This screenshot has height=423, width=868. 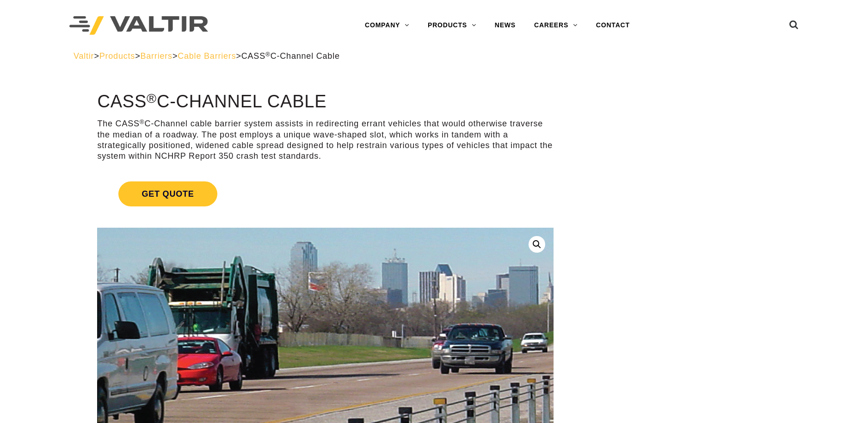 What do you see at coordinates (84, 56) in the screenshot?
I see `span: Valtir` at bounding box center [84, 56].